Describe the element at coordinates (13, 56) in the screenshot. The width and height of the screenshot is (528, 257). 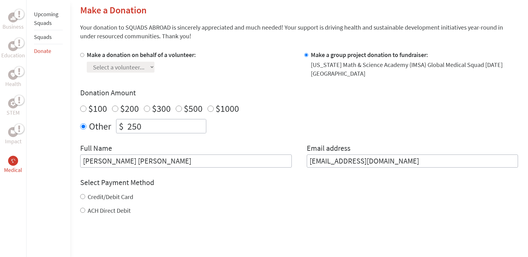
I see `p: Education` at that location.